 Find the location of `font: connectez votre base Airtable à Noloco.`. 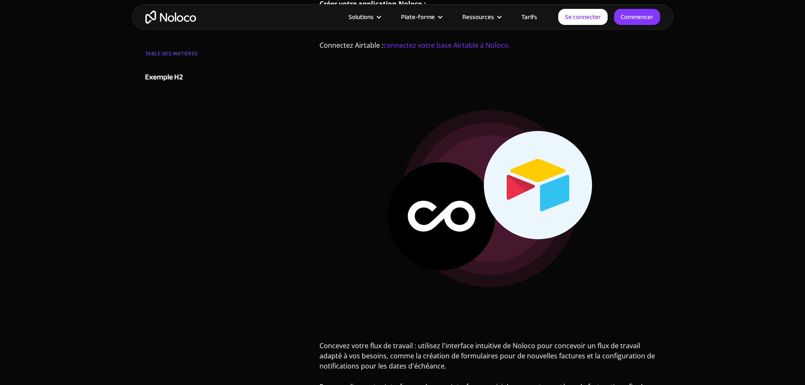

font: connectez votre base Airtable à Noloco. is located at coordinates (447, 45).